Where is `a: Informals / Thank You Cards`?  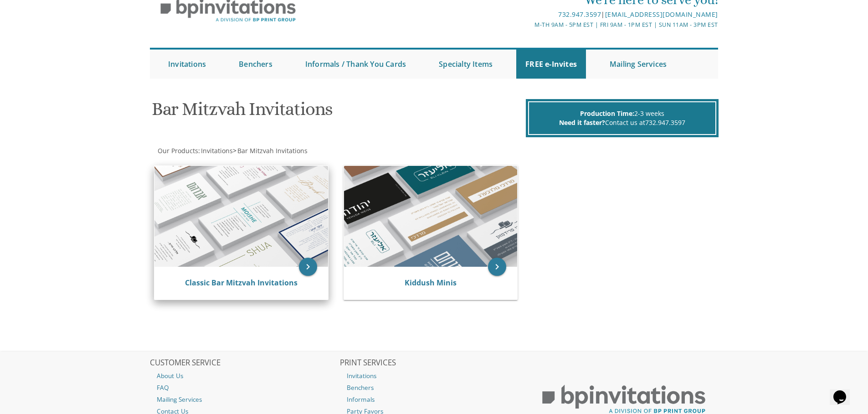 a: Informals / Thank You Cards is located at coordinates (356, 64).